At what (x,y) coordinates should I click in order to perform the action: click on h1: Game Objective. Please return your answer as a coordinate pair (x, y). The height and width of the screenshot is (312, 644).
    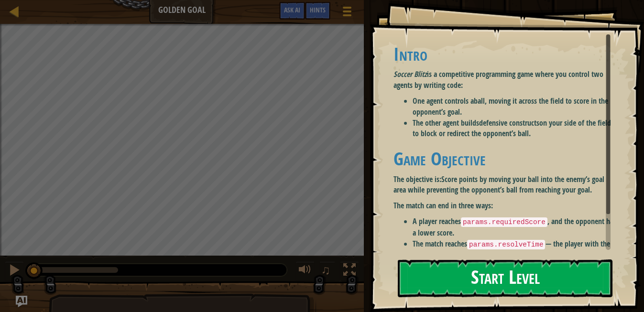
    Looking at the image, I should click on (506, 159).